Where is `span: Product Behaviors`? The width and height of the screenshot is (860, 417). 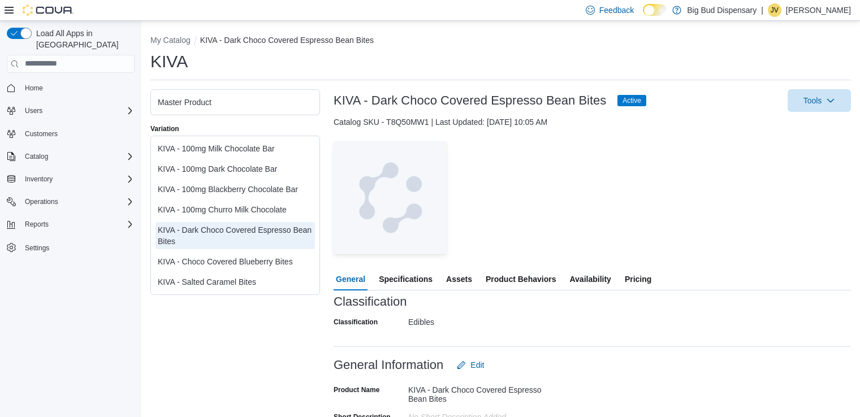
span: Product Behaviors is located at coordinates (521, 279).